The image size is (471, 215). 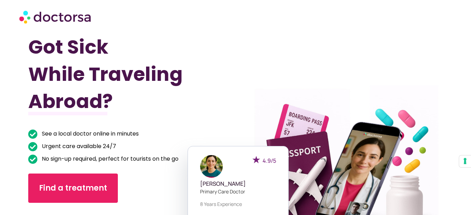 What do you see at coordinates (116, 74) in the screenshot?
I see `h1: Got Sick While Traveling Abroad?` at bounding box center [116, 74].